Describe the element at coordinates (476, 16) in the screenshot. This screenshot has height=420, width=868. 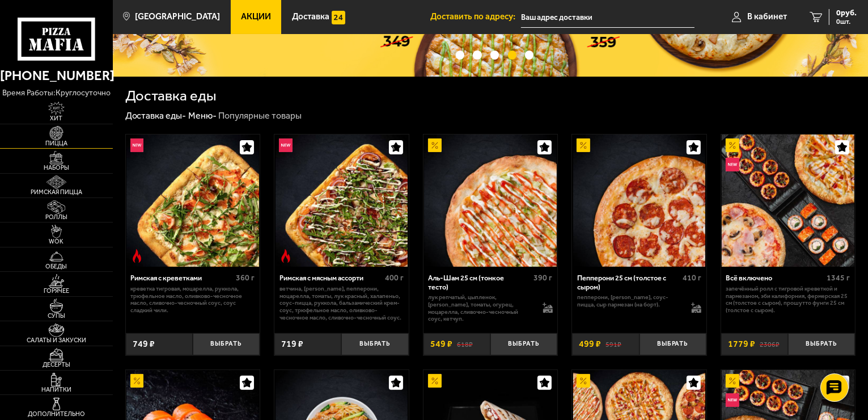
I see `span: Доставить по адресу:` at that location.